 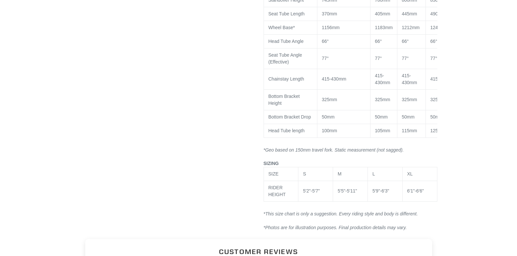 What do you see at coordinates (350, 191) in the screenshot?
I see `div: 5'5"-5'11"` at bounding box center [350, 191].